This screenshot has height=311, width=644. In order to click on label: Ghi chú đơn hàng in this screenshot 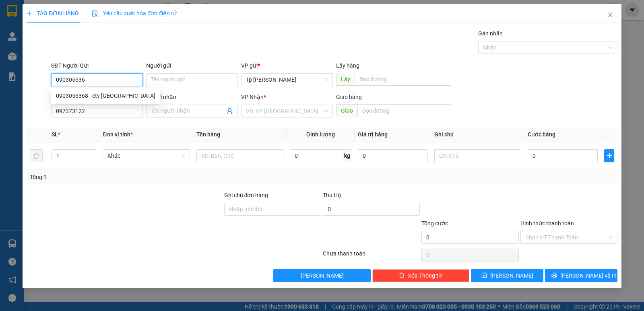, I will do `click(246, 195)`.